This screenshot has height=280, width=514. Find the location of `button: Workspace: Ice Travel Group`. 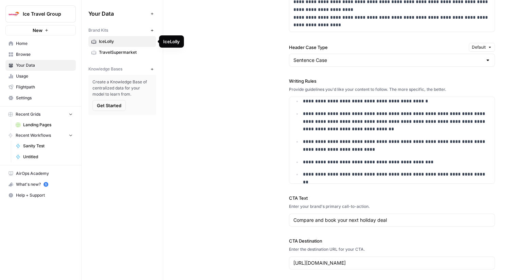

button: Workspace: Ice Travel Group is located at coordinates (40, 14).